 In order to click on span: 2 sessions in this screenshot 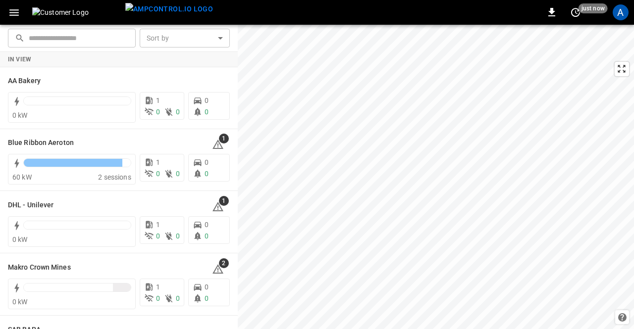, I will do `click(114, 177)`.